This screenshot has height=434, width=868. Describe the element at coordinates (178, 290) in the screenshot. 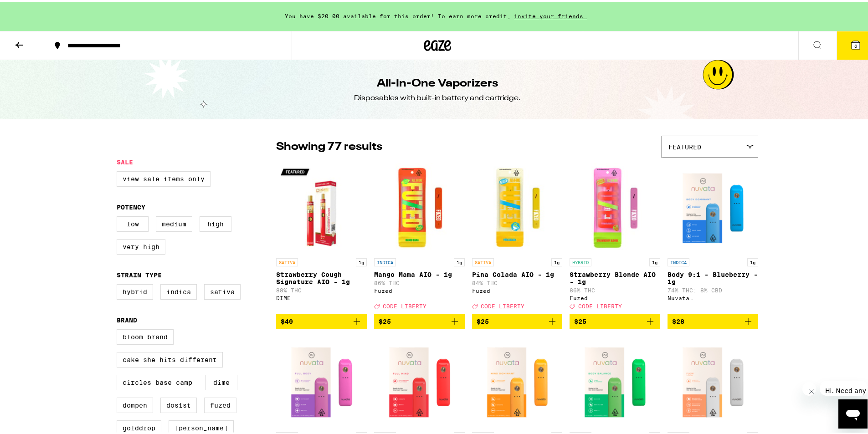

I see `label: Indica` at that location.